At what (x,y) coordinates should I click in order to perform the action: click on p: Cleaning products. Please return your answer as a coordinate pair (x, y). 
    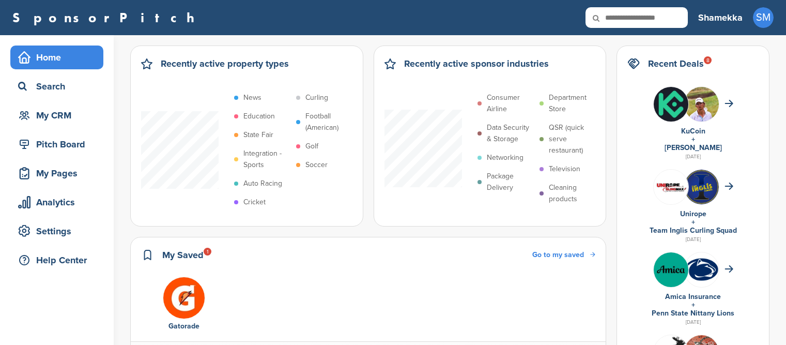
    Looking at the image, I should click on (572, 193).